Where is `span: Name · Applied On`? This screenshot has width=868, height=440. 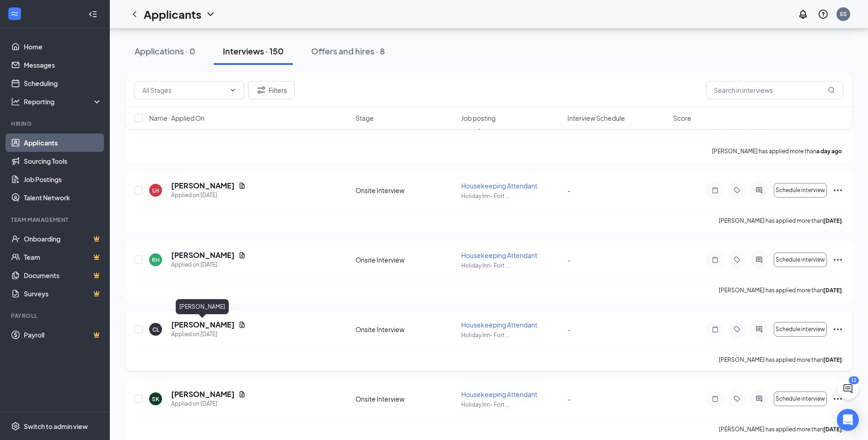 span: Name · Applied On is located at coordinates (176, 118).